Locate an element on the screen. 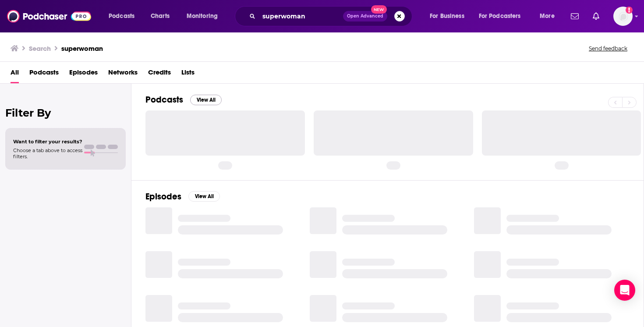 This screenshot has height=327, width=644. span: More is located at coordinates (547, 16).